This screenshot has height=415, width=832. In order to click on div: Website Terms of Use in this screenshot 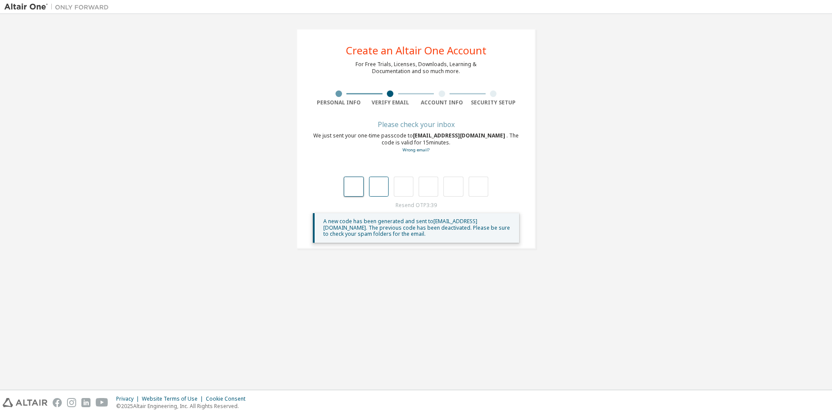, I will do `click(174, 399)`.